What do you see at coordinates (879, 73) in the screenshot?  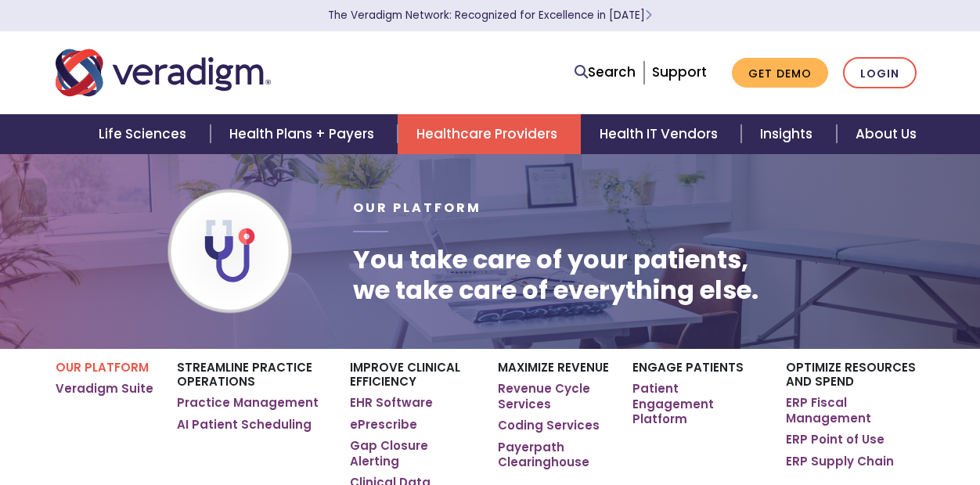 I see `a: Login` at bounding box center [879, 73].